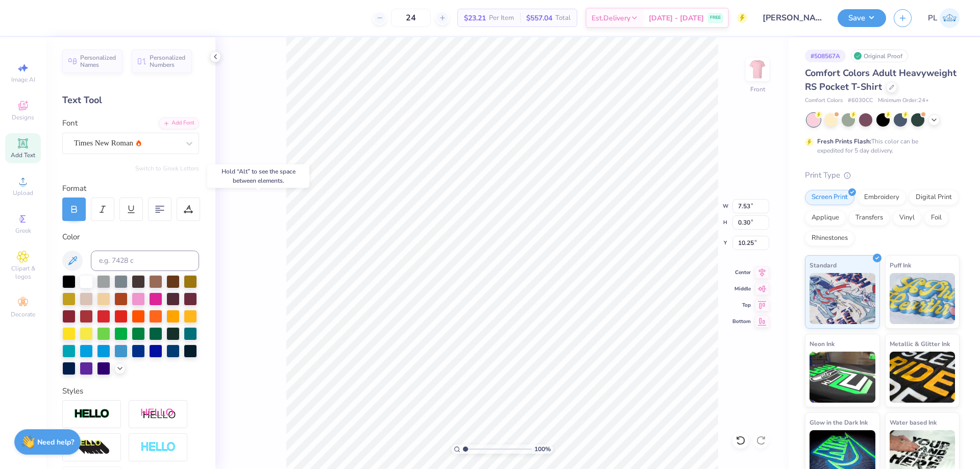 Image resolution: width=980 pixels, height=469 pixels. Describe the element at coordinates (167, 169) in the screenshot. I see `button: Switch to Greek Letters` at that location.